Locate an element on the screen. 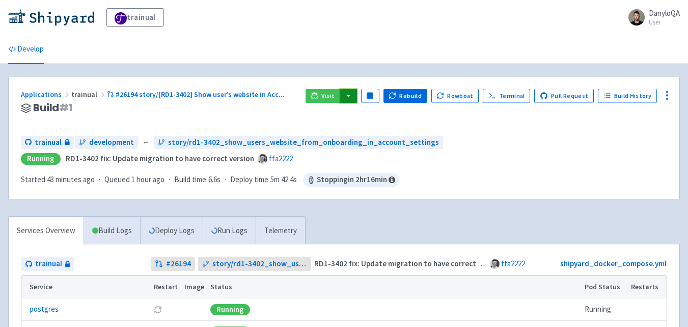  a: Develop is located at coordinates (26, 49).